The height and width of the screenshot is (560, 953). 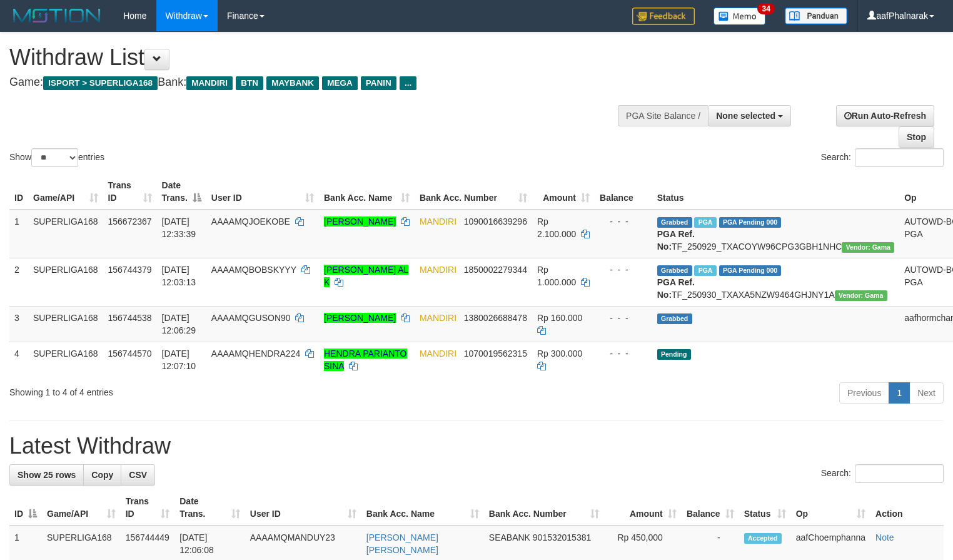 What do you see at coordinates (54, 158) in the screenshot?
I see `select: Showentries` at bounding box center [54, 158].